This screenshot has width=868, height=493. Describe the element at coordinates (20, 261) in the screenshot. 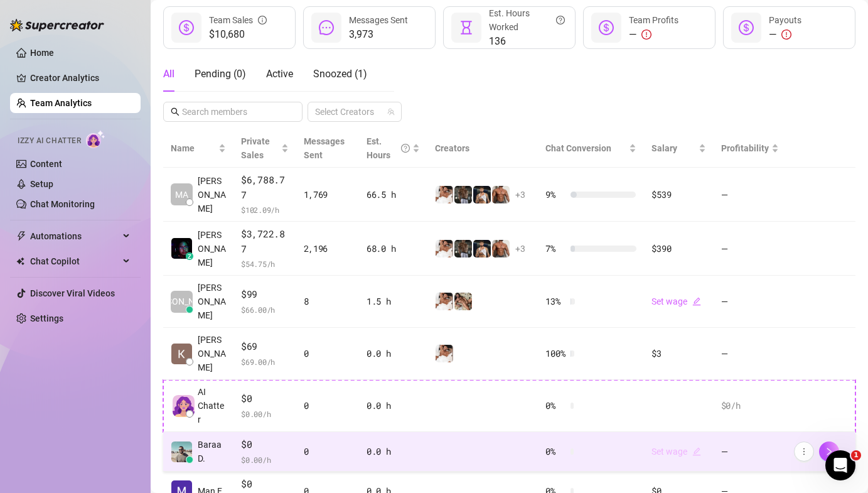

I see `img: Chat Copilot` at that location.